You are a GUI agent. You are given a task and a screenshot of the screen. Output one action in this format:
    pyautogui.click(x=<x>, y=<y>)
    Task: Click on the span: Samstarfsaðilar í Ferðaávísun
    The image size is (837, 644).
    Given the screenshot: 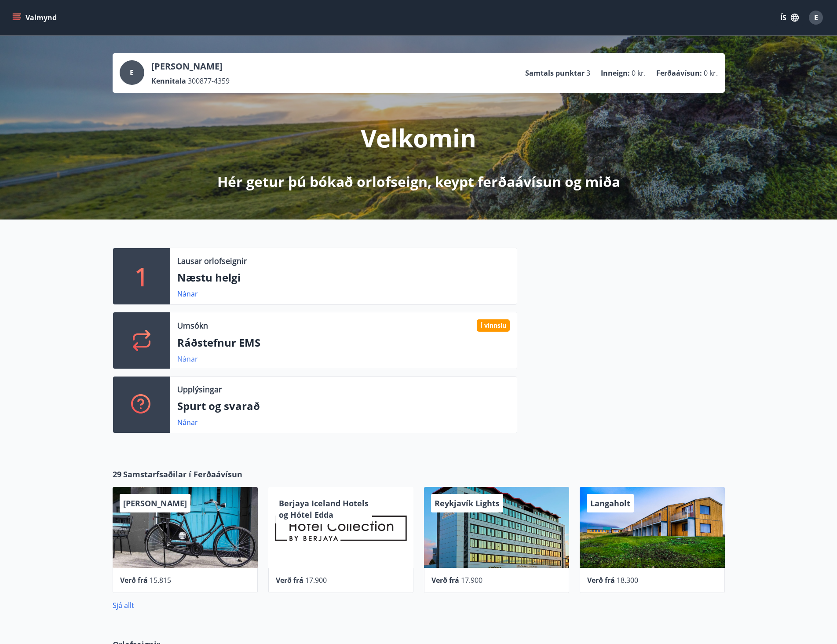 What is the action you would take?
    pyautogui.click(x=183, y=474)
    